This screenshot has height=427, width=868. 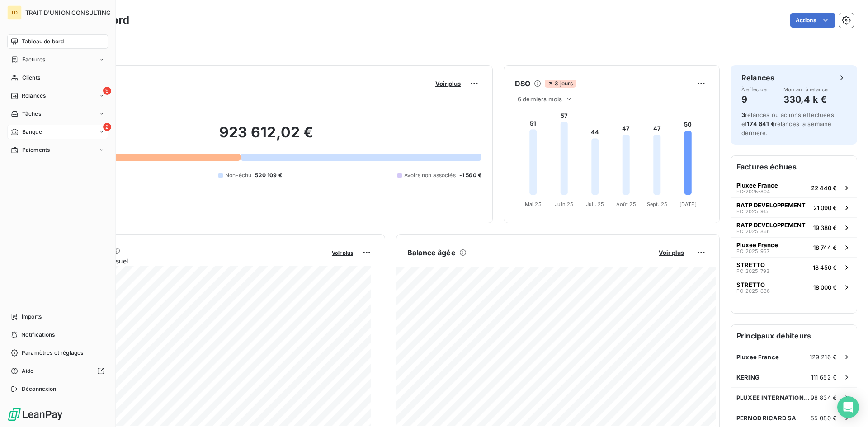 I want to click on span: Imports, so click(x=31, y=317).